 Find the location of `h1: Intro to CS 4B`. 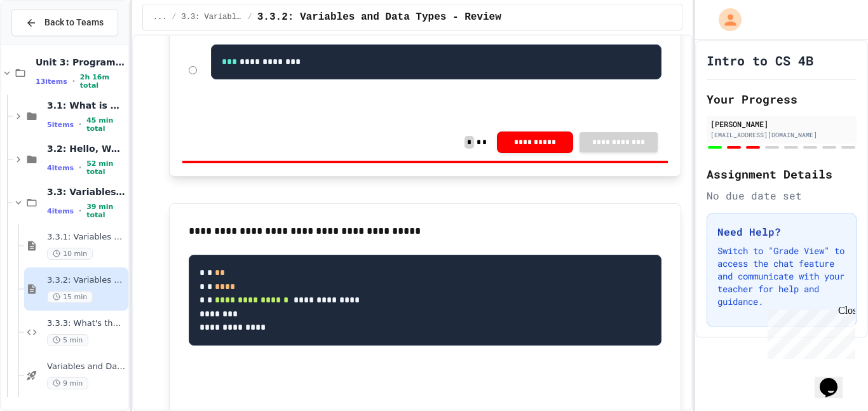

h1: Intro to CS 4B is located at coordinates (761, 61).